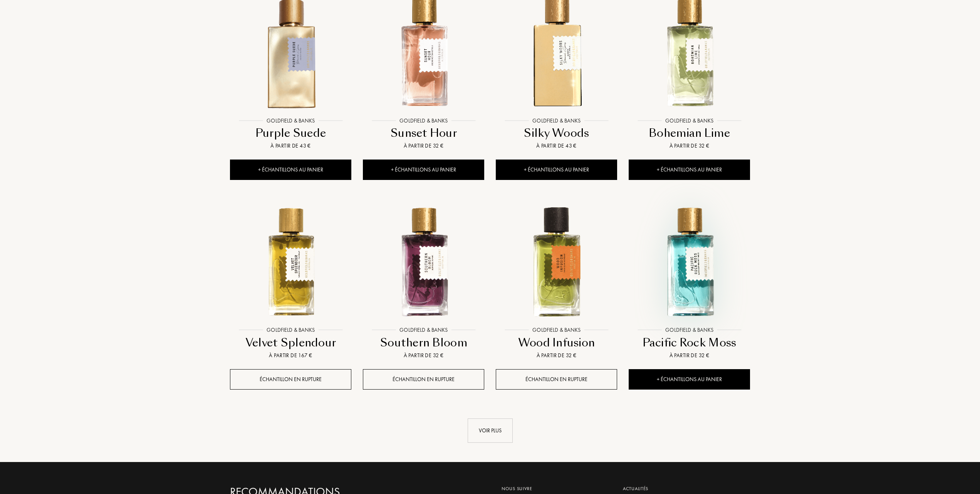  I want to click on a: Southern Bloom Goldfield & BanksGoldfield & BanksSouthern BloomÀ partir de 32 €, so click(423, 281).